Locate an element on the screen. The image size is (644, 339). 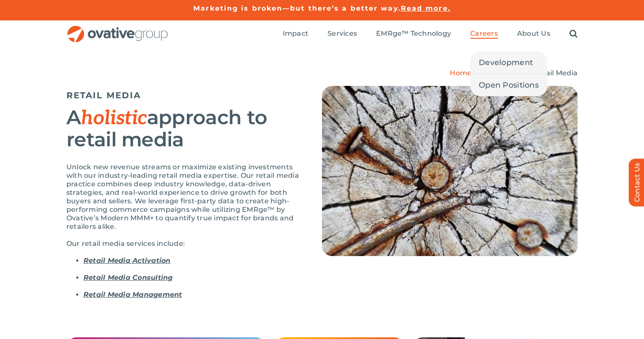
span: Open Positions is located at coordinates (509, 85).